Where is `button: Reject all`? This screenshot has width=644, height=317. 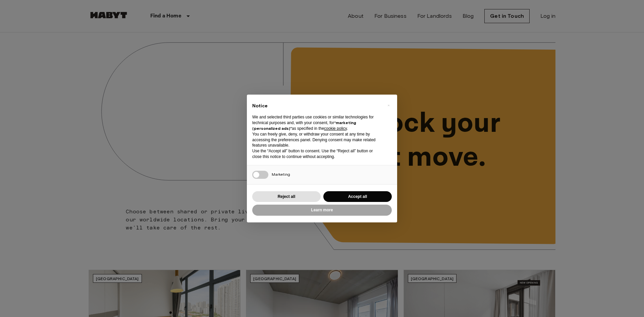 button: Reject all is located at coordinates (287, 197).